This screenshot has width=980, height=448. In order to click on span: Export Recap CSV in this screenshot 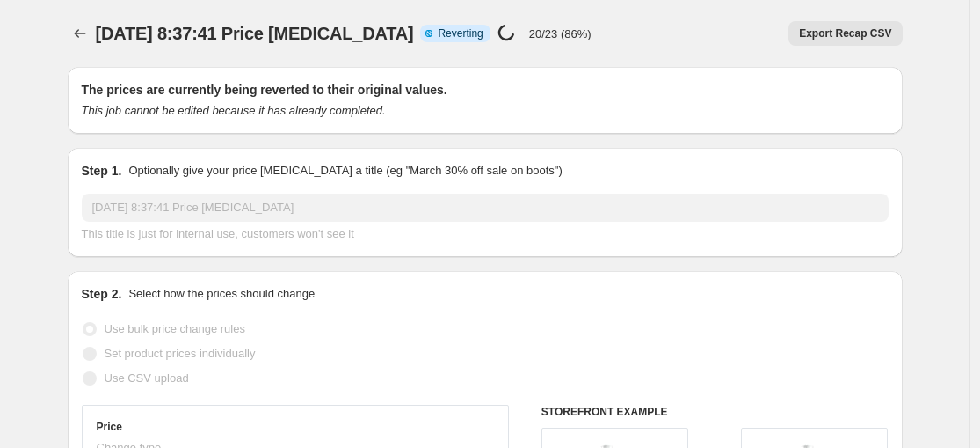, I will do `click(844, 33)`.